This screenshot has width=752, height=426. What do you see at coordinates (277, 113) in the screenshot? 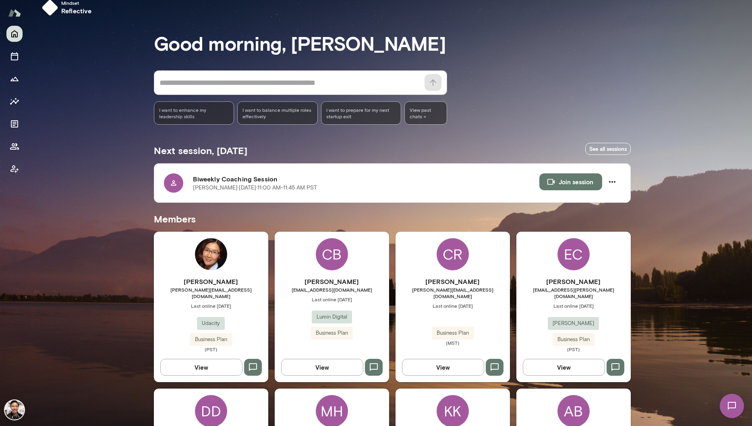
I see `div: I want to balance multiple roles effectively` at bounding box center [277, 113].